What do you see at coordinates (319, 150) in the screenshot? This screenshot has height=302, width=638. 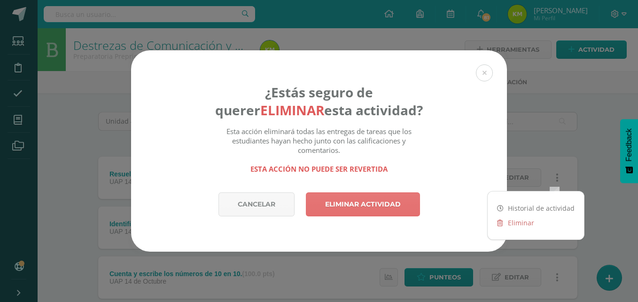 I see `div: Esta acción eliminará todas las entregas de tareas que los estudiantes hayan hecho junto con las ...` at bounding box center [319, 150].